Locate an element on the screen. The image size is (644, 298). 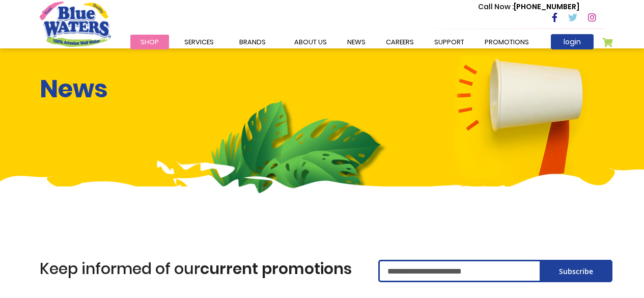
a: store logo is located at coordinates (75, 24).